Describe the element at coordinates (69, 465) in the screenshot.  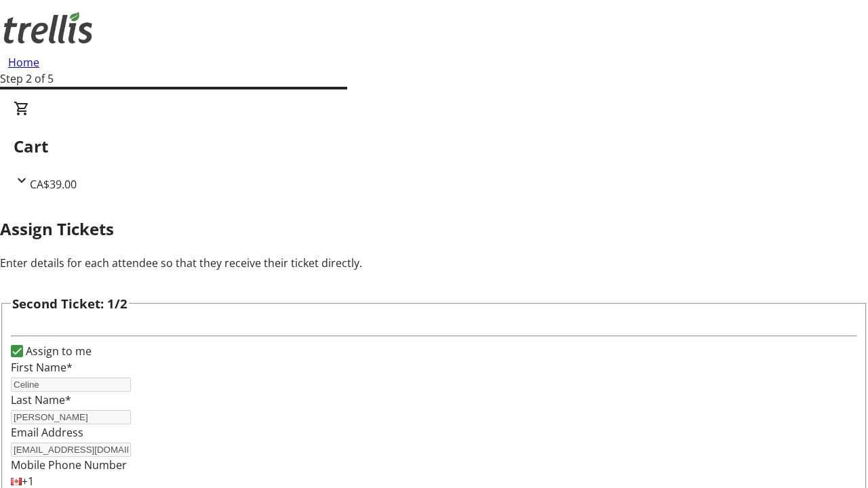
I see `label: Mobile Phone Number` at that location.